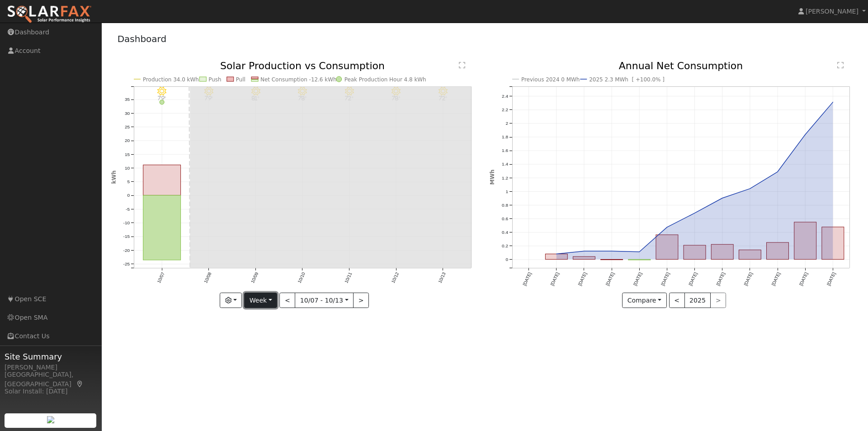 The height and width of the screenshot is (431, 868). Describe the element at coordinates (505, 232) in the screenshot. I see `text: 0.4` at that location.